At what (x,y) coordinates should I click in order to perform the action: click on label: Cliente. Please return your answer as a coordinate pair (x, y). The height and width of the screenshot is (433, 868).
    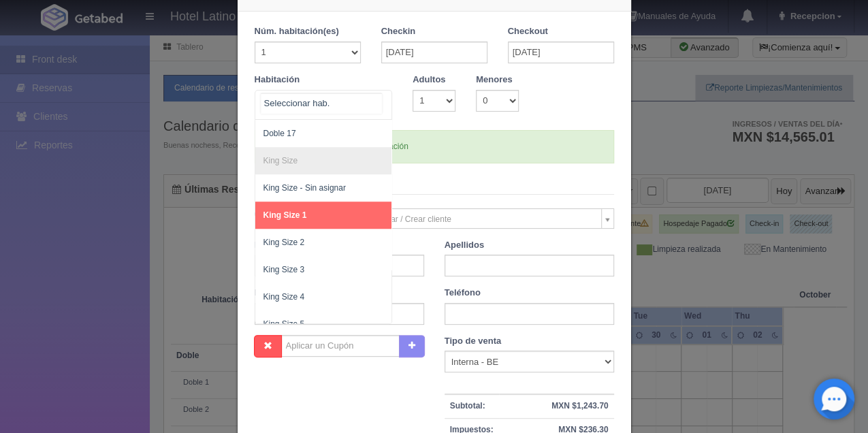
    Looking at the image, I should click on (292, 214).